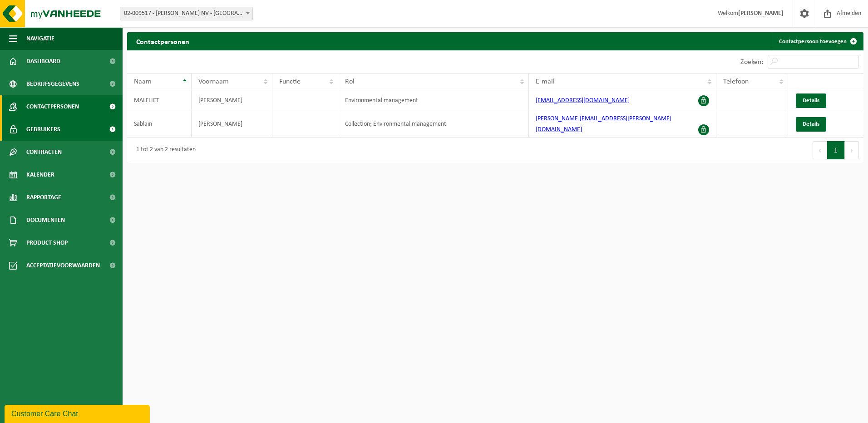 The height and width of the screenshot is (423, 868). What do you see at coordinates (43, 129) in the screenshot?
I see `span: Gebruikers` at bounding box center [43, 129].